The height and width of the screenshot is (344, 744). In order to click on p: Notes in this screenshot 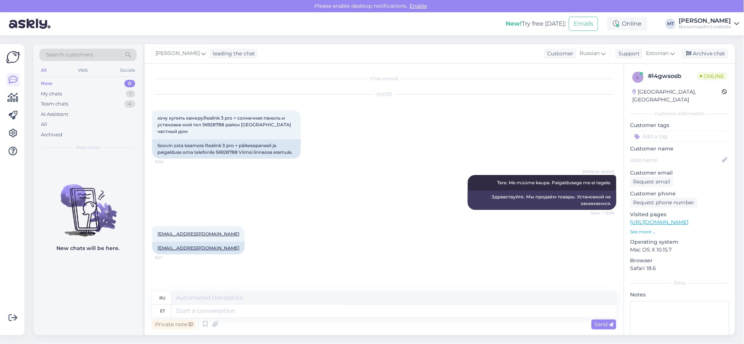, I will do `click(679, 294)`.